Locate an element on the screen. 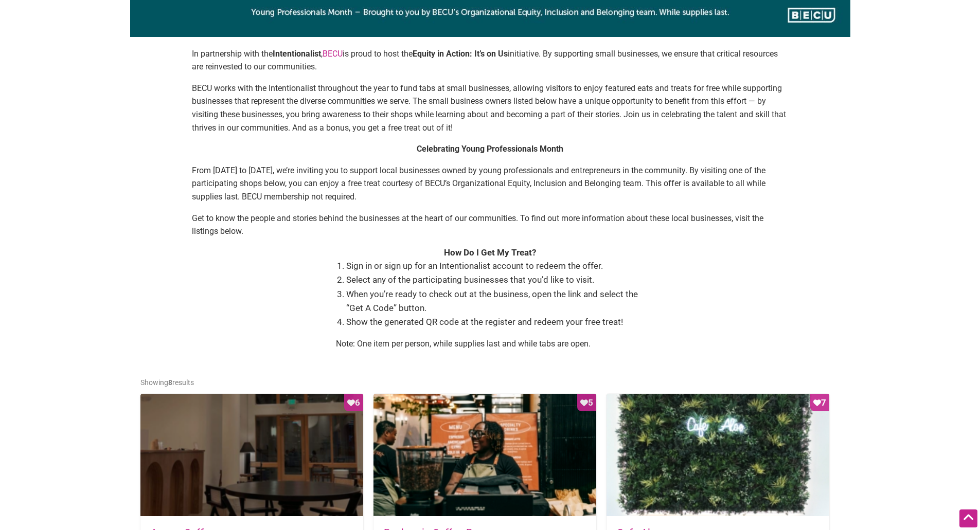 This screenshot has height=530, width=980. span: Showing results is located at coordinates (167, 382).